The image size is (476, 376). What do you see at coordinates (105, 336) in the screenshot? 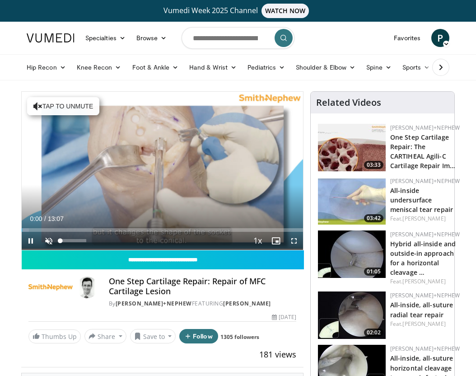
I see `button: Share` at bounding box center [105, 336].